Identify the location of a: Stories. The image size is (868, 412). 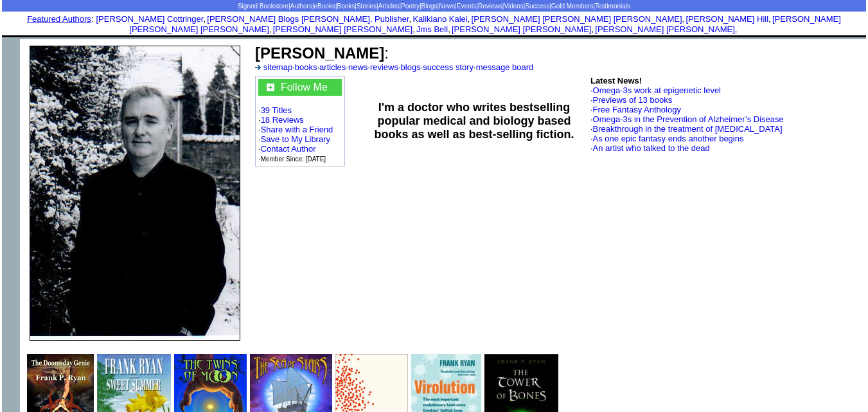
(366, 6).